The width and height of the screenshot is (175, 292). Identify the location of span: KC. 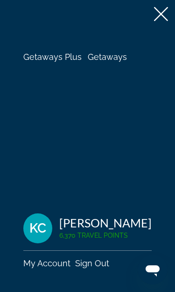
(38, 228).